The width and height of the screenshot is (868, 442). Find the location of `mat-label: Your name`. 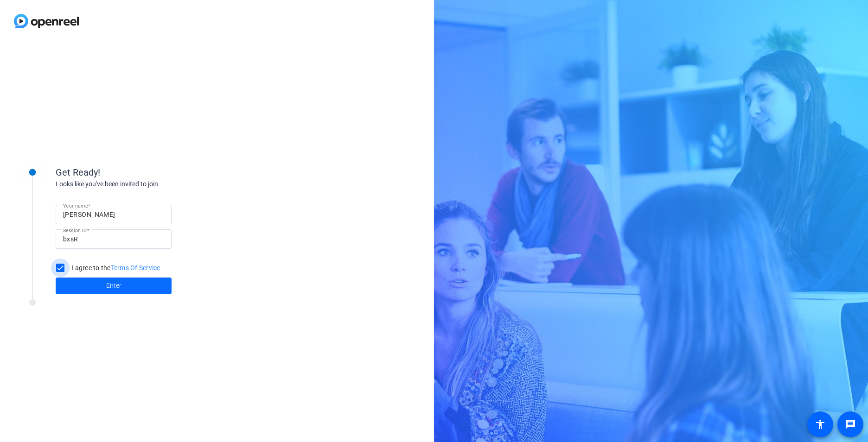

mat-label: Your name is located at coordinates (75, 206).